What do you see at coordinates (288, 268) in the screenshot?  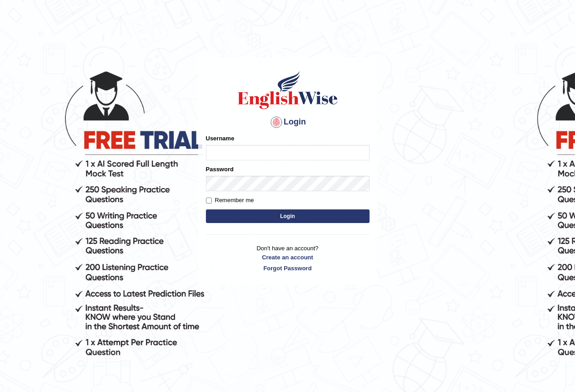 I see `a: Forgot Password` at bounding box center [288, 268].